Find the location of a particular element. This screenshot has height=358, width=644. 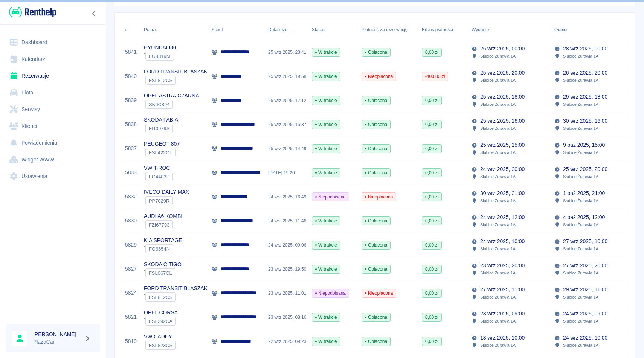

span: FG6654N is located at coordinates (159, 249).